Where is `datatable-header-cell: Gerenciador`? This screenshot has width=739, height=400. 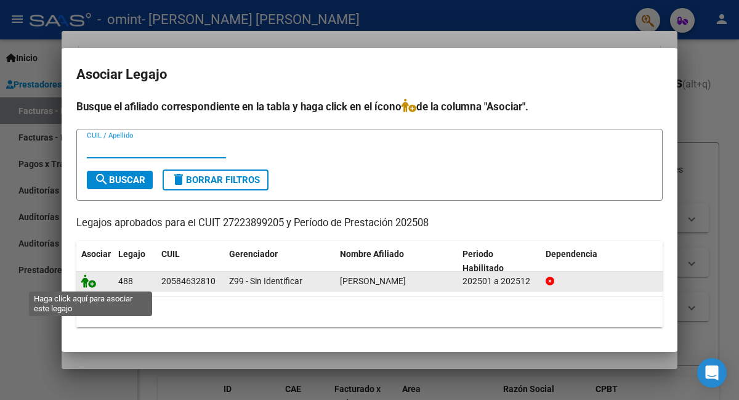 datatable-header-cell: Gerenciador is located at coordinates (280, 261).